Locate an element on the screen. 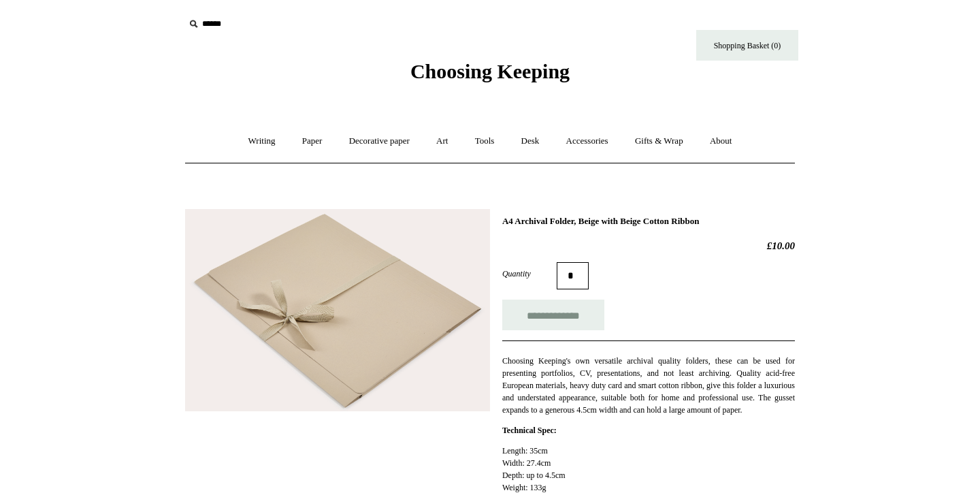 The height and width of the screenshot is (493, 980). p: Choosing Keeping's own versatile archival quality folders, these can be used for presenting portf... is located at coordinates (649, 385).